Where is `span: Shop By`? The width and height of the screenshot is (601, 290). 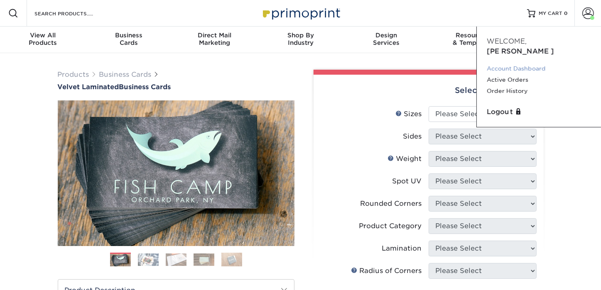 span: Shop By is located at coordinates (300, 35).